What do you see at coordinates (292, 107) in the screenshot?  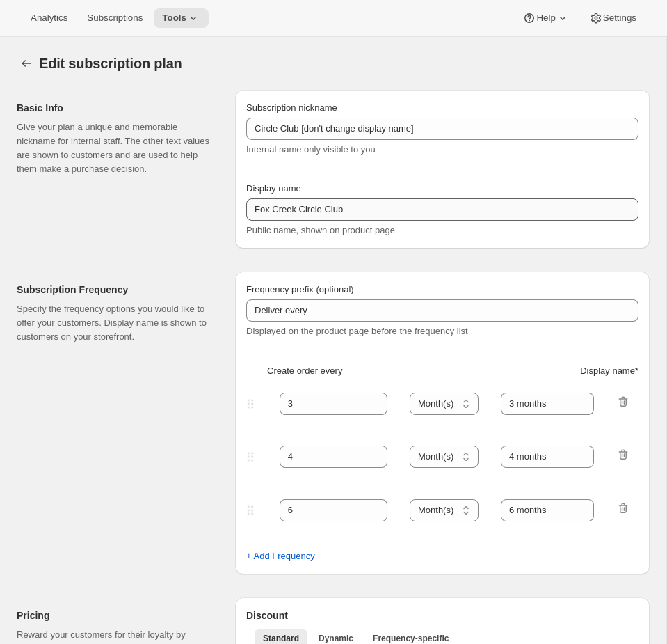 I see `span: Subscription nickname` at bounding box center [292, 107].